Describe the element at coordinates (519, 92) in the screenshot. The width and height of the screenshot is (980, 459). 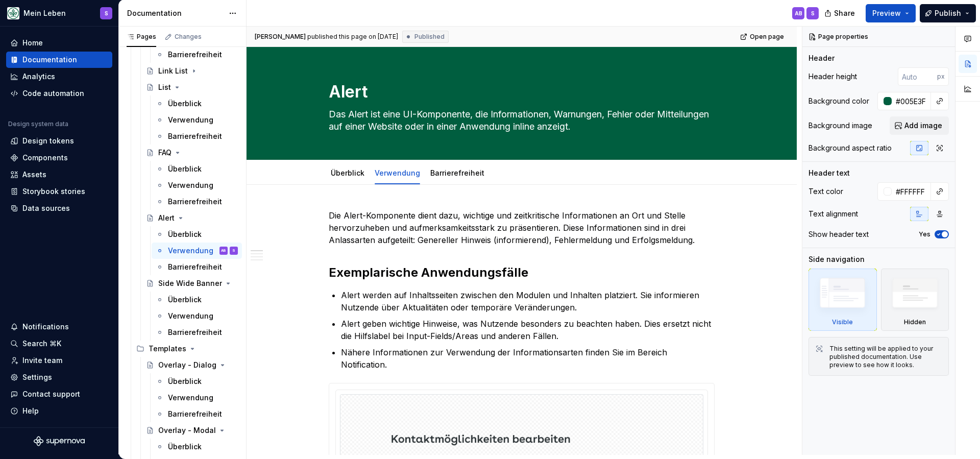
I see `textarea: Alert` at that location.